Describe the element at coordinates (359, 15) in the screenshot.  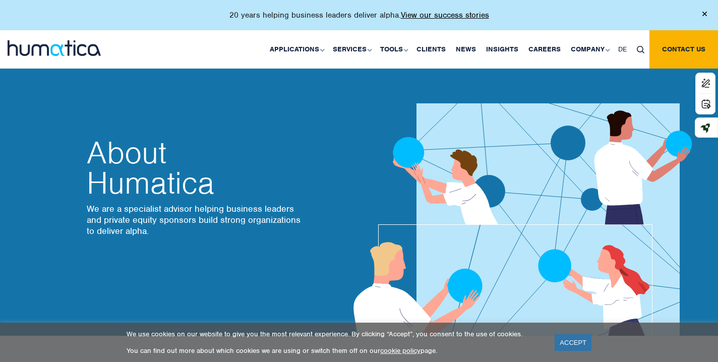
I see `p: 20 years helping business leaders deliver alpha.` at that location.